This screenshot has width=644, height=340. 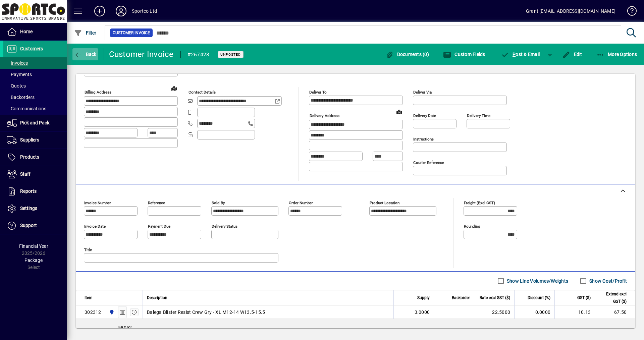 What do you see at coordinates (156, 203) in the screenshot?
I see `mat-label: Reference` at bounding box center [156, 203].